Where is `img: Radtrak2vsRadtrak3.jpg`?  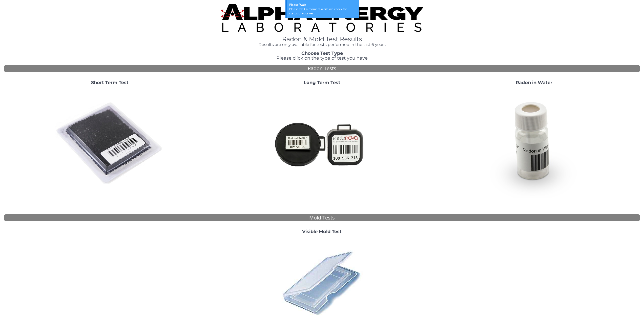
img: Radtrak2vsRadtrak3.jpg is located at coordinates (322, 144).